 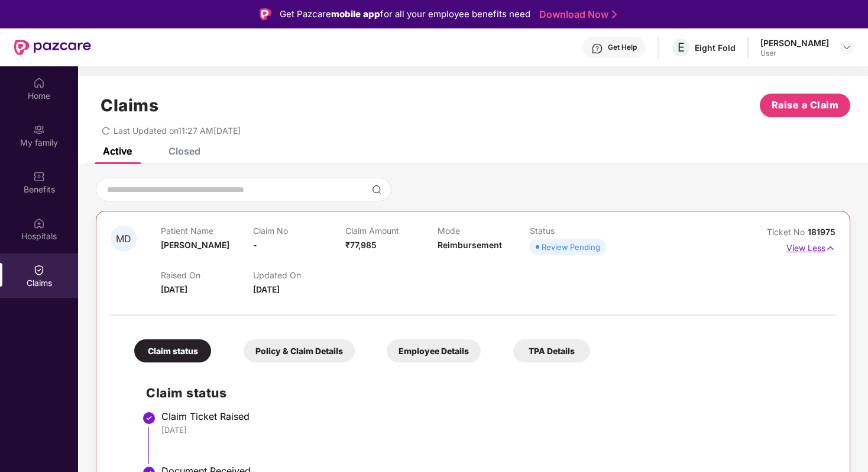 What do you see at coordinates (830, 248) in the screenshot?
I see `img: svg+xml;base64,PHN2ZyB4bWxucz0iaHR0cDovL3d3dy53My5vcmcvMjAwMC9zdmciIHdpZHRoPSIxNyIgaGVpZ2h0PSIxNy...` at bounding box center [830, 248].